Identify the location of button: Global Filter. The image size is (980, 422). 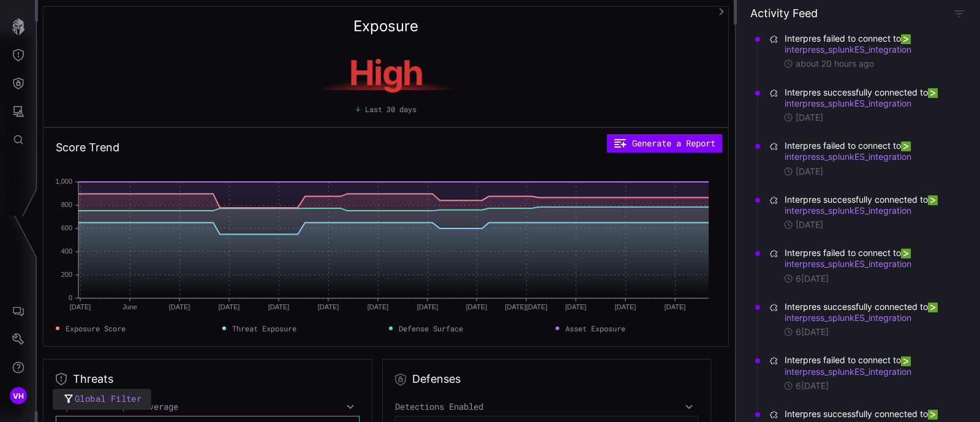
(101, 399).